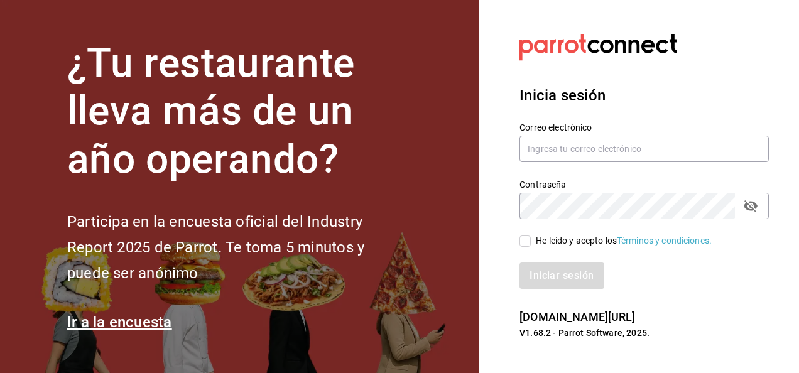 The image size is (799, 373). Describe the element at coordinates (643, 149) in the screenshot. I see `input: Ingresa tu correo electrónico` at that location.